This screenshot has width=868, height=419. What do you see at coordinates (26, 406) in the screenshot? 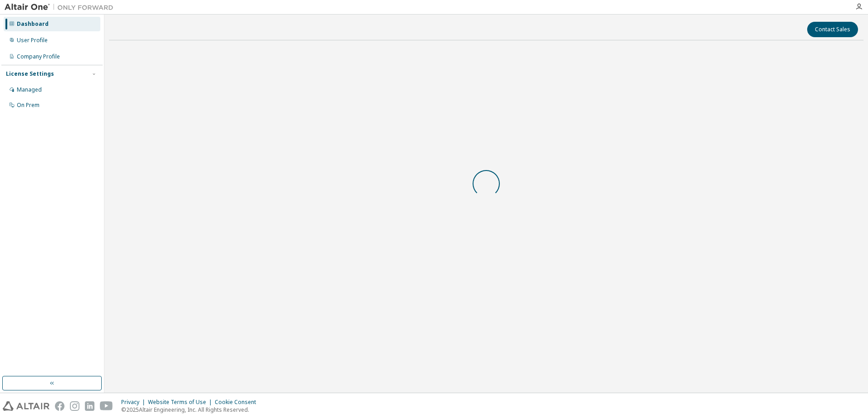
I see `img: altair_logo.svg` at bounding box center [26, 406].